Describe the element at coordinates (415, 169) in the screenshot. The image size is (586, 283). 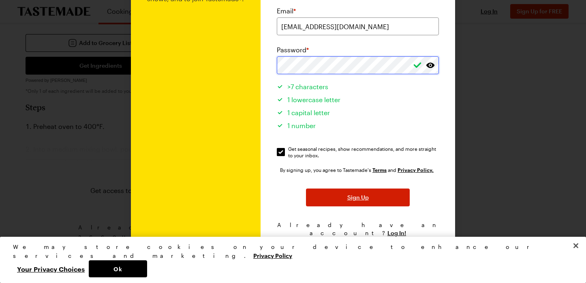
I see `a: Tastemade Privacy Policy` at that location.